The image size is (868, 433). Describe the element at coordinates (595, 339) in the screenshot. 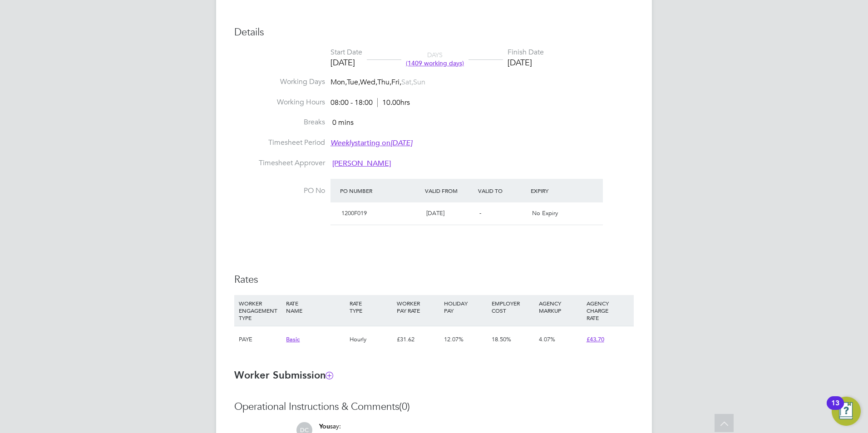

I see `span: £43.70` at that location.